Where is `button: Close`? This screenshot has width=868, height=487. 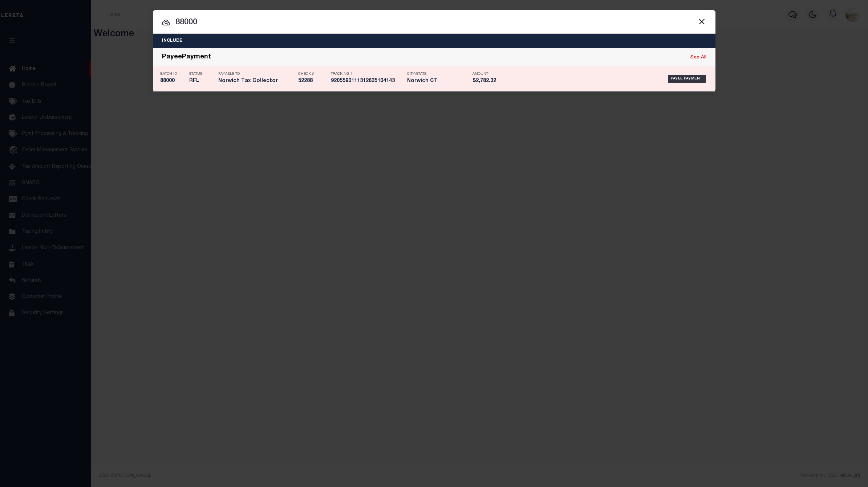
button: Close is located at coordinates (702, 21).